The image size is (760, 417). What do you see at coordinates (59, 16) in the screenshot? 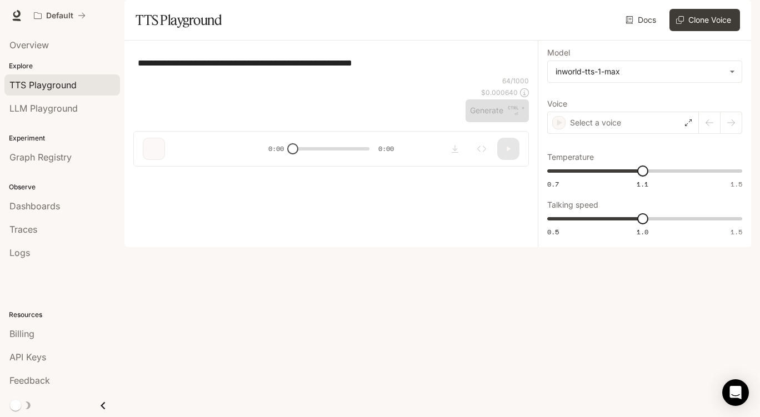
I see `button: All workspaces` at bounding box center [59, 16].